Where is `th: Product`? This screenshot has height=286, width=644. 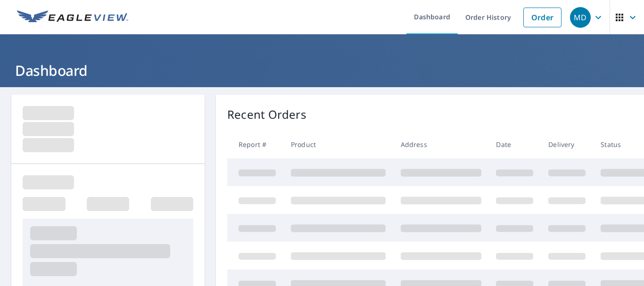
th: Product is located at coordinates (338, 144).